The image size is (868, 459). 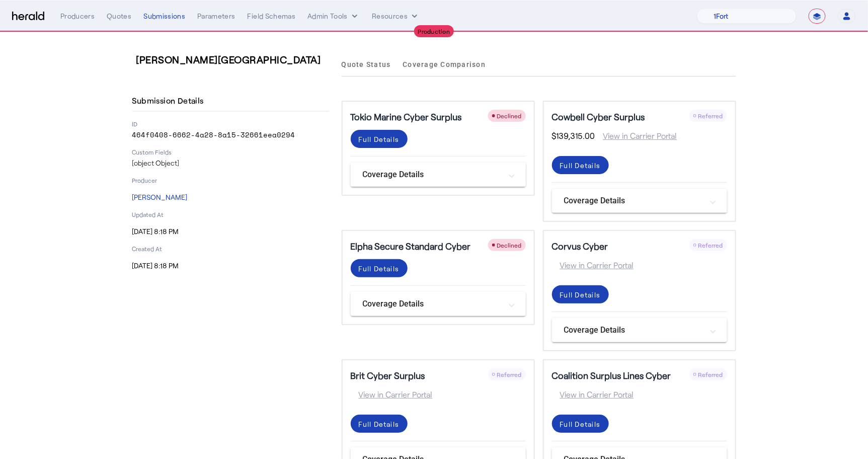 What do you see at coordinates (366, 64) in the screenshot?
I see `span: Quote Status` at bounding box center [366, 64].